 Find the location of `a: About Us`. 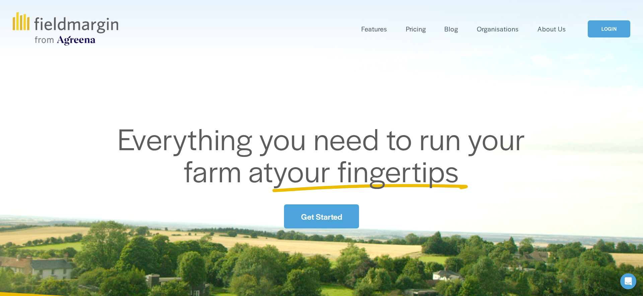

a: About Us is located at coordinates (551, 29).